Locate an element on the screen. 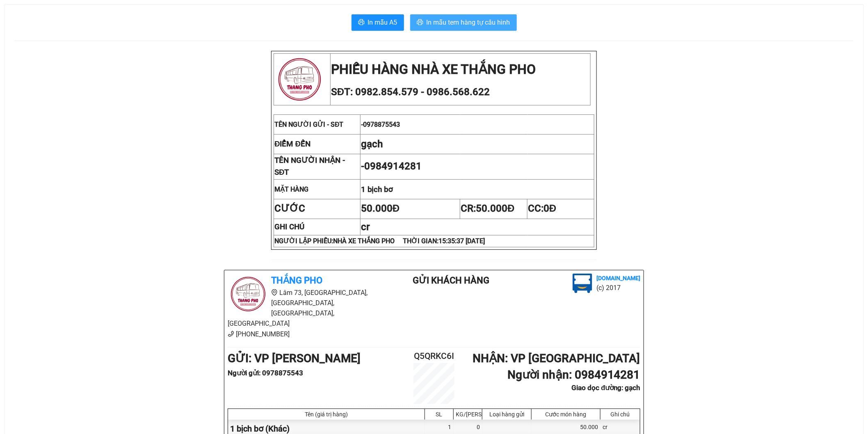 The image size is (868, 434). strong: TÊN NGƯỜI NHẬN - SĐT is located at coordinates (310, 166).